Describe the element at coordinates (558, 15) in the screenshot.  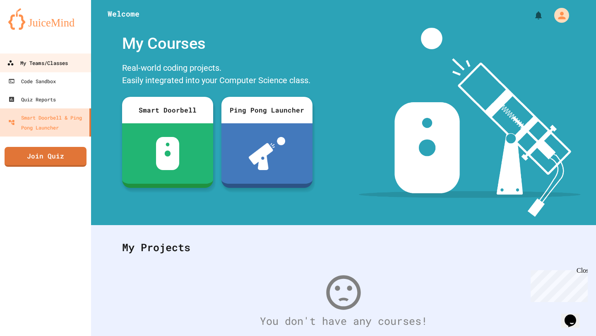
I see `div: My Account` at that location.